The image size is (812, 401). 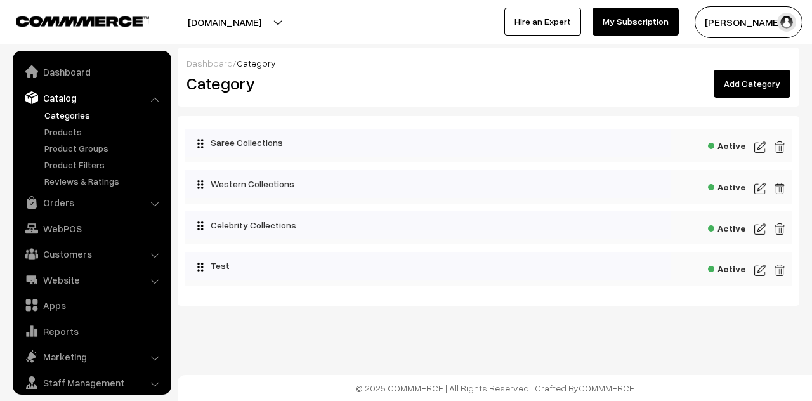 What do you see at coordinates (428, 266) in the screenshot?
I see `div: Test` at bounding box center [428, 266].